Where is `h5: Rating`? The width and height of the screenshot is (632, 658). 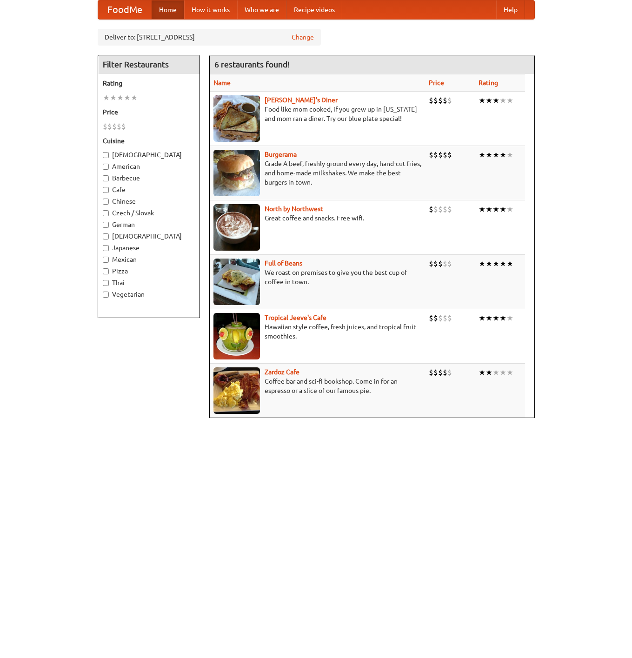 h5: Rating is located at coordinates (149, 83).